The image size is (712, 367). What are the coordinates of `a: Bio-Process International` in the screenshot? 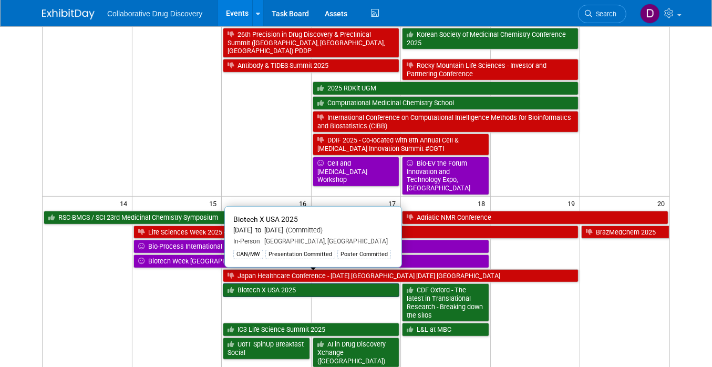 It's located at (311, 246).